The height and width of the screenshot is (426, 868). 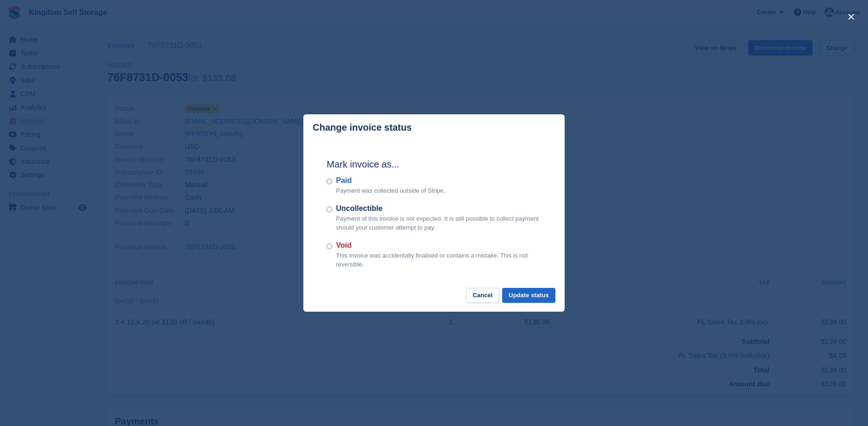 What do you see at coordinates (439, 246) in the screenshot?
I see `label: Void` at bounding box center [439, 246].